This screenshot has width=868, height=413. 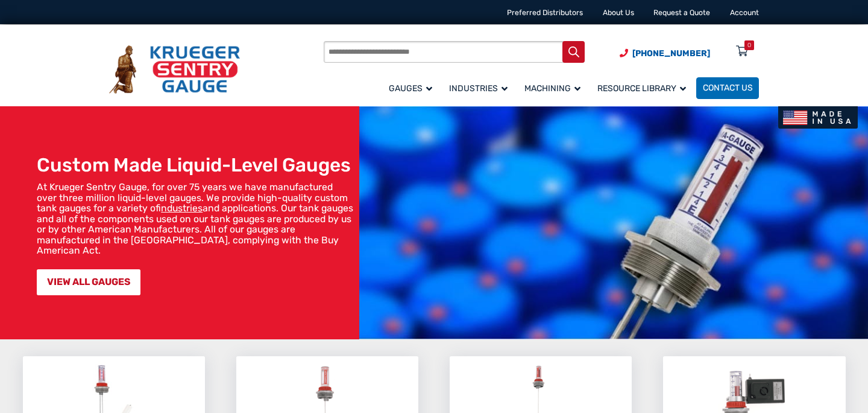 What do you see at coordinates (665, 53) in the screenshot?
I see `a: Phone Number (920) 434-8860` at bounding box center [665, 53].